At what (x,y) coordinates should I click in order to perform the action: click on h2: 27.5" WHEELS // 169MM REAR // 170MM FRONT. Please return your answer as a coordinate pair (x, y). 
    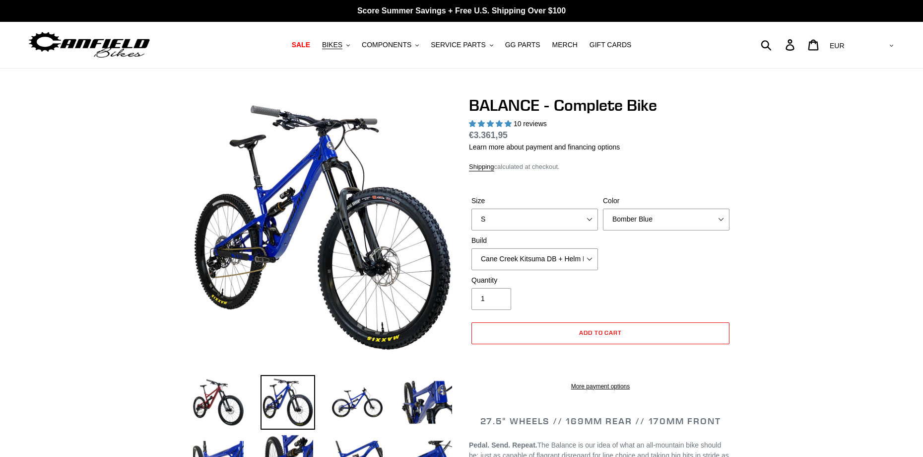
    Looking at the image, I should click on (601, 421).